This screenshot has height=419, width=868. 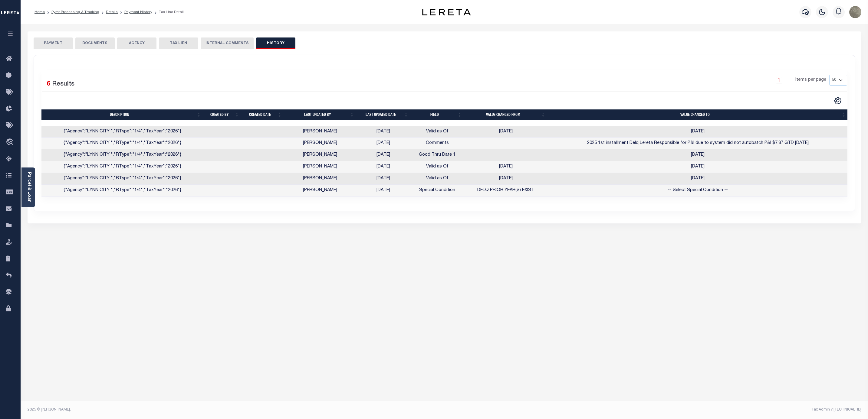 I want to click on button: TAX LIEN, so click(x=179, y=43).